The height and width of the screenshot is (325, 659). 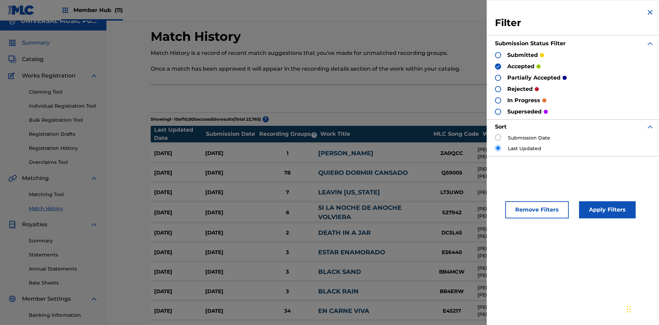 What do you see at coordinates (65, 10) in the screenshot?
I see `img: Top Rightsholders` at bounding box center [65, 10].